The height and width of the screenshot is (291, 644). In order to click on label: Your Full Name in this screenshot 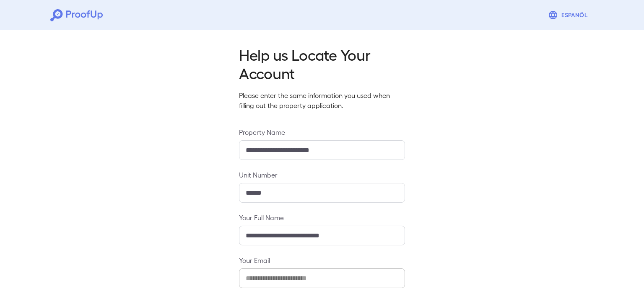, I will do `click(322, 217)`.